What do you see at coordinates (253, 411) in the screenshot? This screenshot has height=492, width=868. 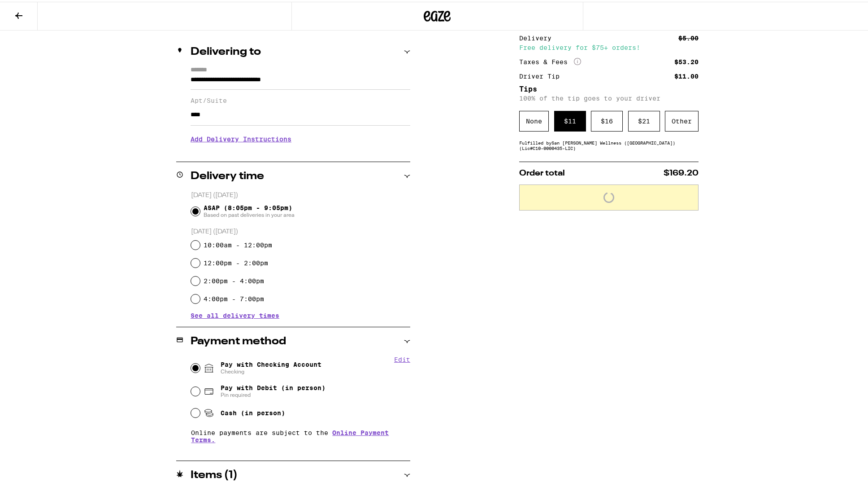 I see `span: Cash (in person)` at bounding box center [253, 411].